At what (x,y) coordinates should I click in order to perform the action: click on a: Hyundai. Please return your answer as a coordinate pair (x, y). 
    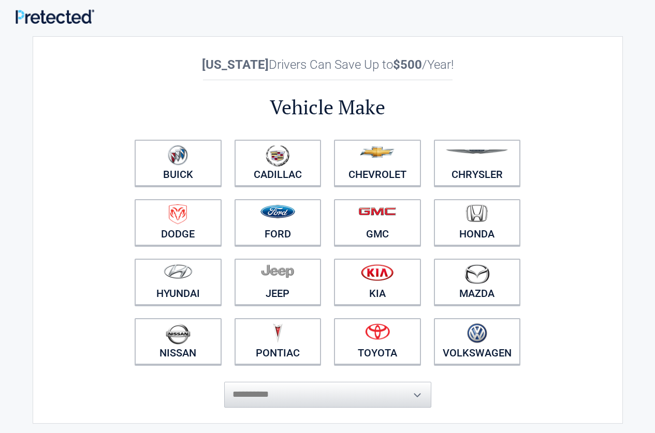
    Looking at the image, I should click on (178, 282).